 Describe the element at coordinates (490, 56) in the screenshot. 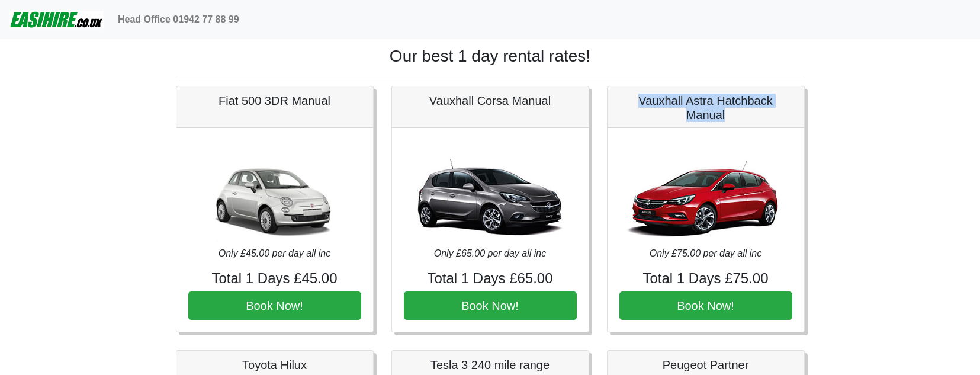

I see `h1: Our best 1 day rental rates!` at that location.